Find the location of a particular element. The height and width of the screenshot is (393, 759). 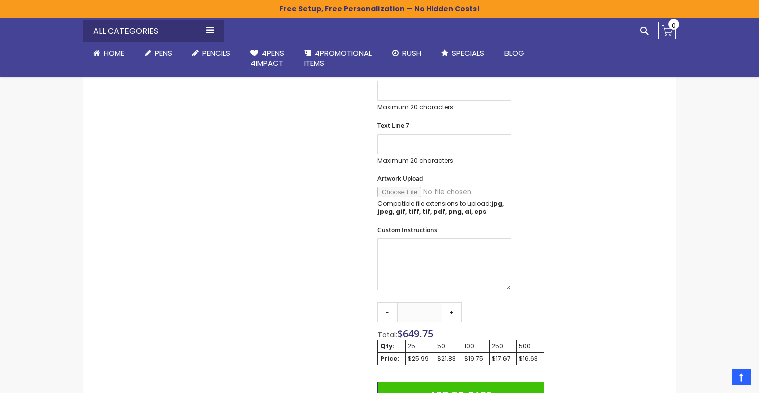

div: 500 is located at coordinates (530, 346).